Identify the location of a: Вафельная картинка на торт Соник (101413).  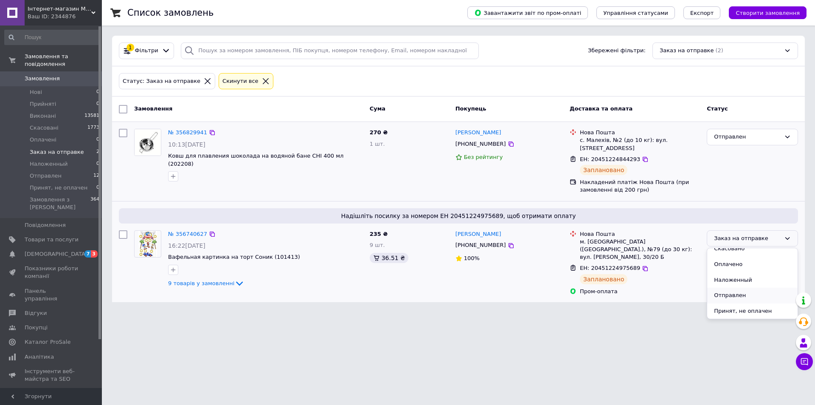
(234, 256).